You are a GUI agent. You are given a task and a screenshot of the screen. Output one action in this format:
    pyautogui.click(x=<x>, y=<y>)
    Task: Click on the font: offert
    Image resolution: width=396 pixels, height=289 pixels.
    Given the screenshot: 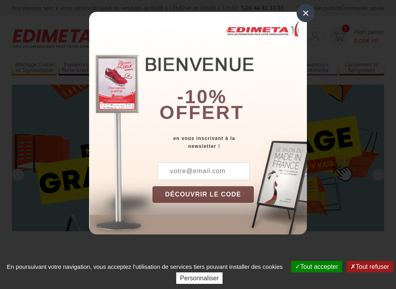 What is the action you would take?
    pyautogui.click(x=202, y=112)
    